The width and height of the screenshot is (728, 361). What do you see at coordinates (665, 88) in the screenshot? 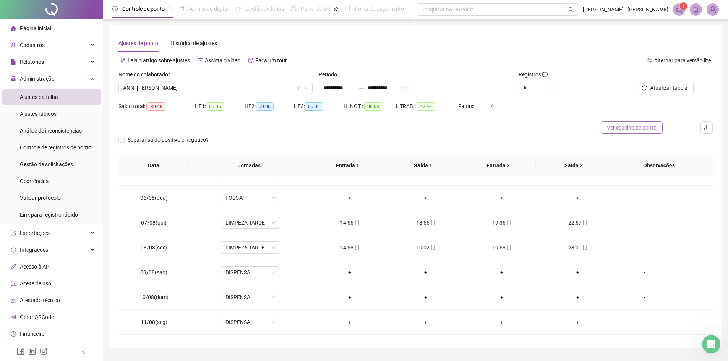
I see `button: Atualizar tabela` at bounding box center [665, 88].